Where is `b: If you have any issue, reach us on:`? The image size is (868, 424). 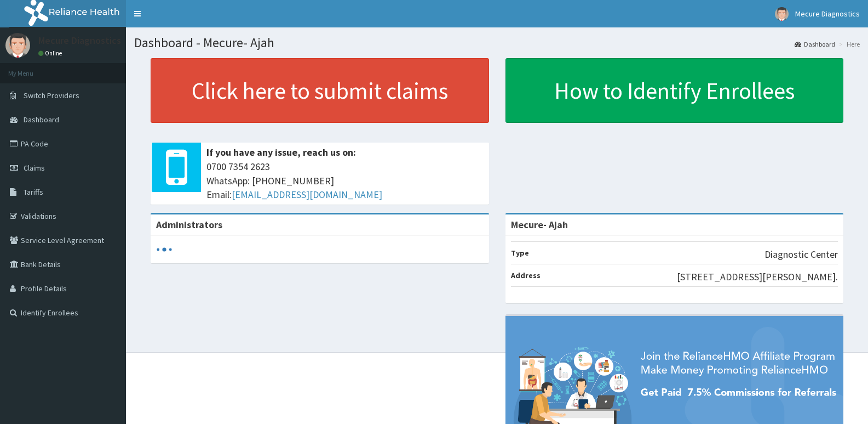 b: If you have any issue, reach us on: is located at coordinates (281, 152).